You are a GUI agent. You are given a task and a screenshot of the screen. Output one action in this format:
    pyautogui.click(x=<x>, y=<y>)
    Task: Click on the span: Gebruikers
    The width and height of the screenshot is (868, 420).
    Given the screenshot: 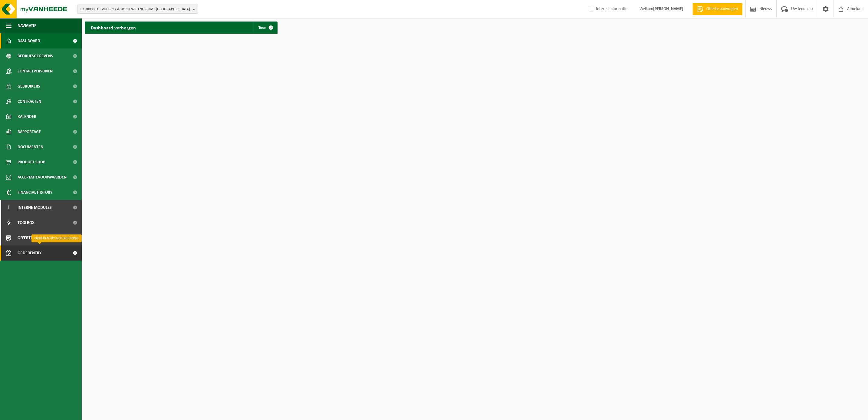 What is the action you would take?
    pyautogui.click(x=29, y=86)
    